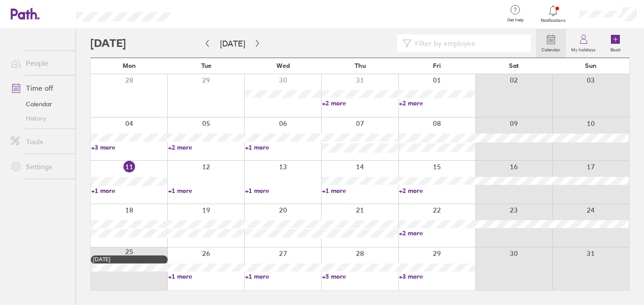 The width and height of the screenshot is (644, 305). Describe the element at coordinates (551, 48) in the screenshot. I see `label: Calendar` at that location.